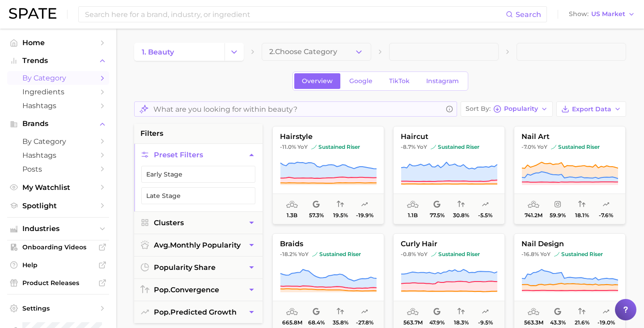  What do you see at coordinates (58, 42) in the screenshot?
I see `span: Home` at bounding box center [58, 42].